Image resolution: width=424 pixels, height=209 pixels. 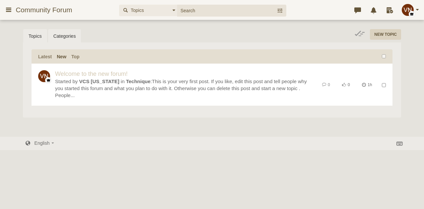 What do you see at coordinates (138, 81) in the screenshot?
I see `a: Technique` at bounding box center [138, 81].